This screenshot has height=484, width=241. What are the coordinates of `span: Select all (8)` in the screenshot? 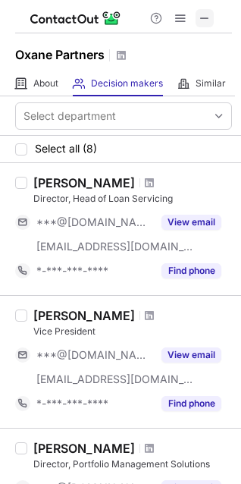 It's located at (66, 149).